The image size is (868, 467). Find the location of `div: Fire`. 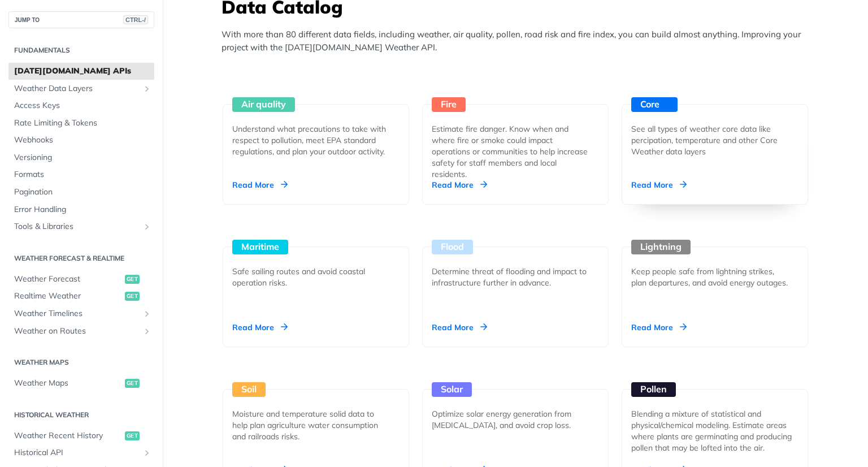

div: Fire is located at coordinates (449, 104).